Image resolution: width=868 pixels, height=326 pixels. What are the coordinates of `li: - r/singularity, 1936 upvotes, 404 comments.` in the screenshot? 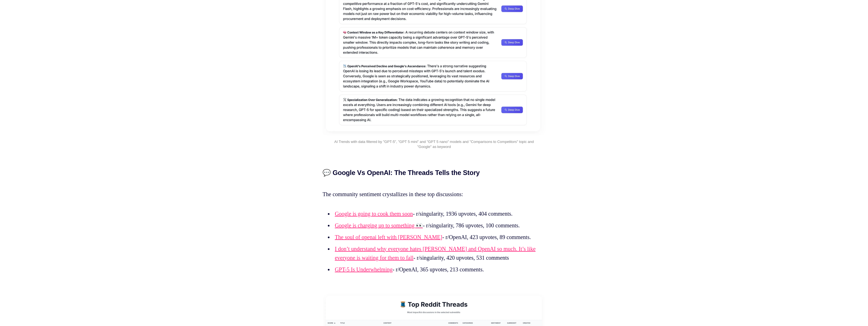 It's located at (435, 214).